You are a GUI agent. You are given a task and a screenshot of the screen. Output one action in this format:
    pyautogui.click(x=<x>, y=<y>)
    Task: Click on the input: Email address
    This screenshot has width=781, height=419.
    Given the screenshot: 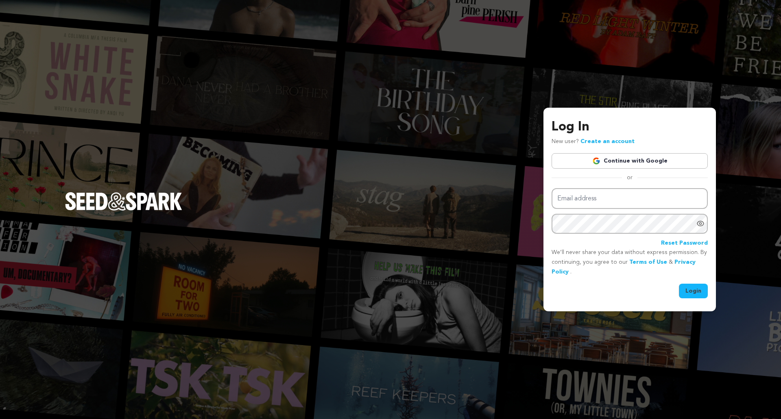 What is the action you would take?
    pyautogui.click(x=630, y=198)
    